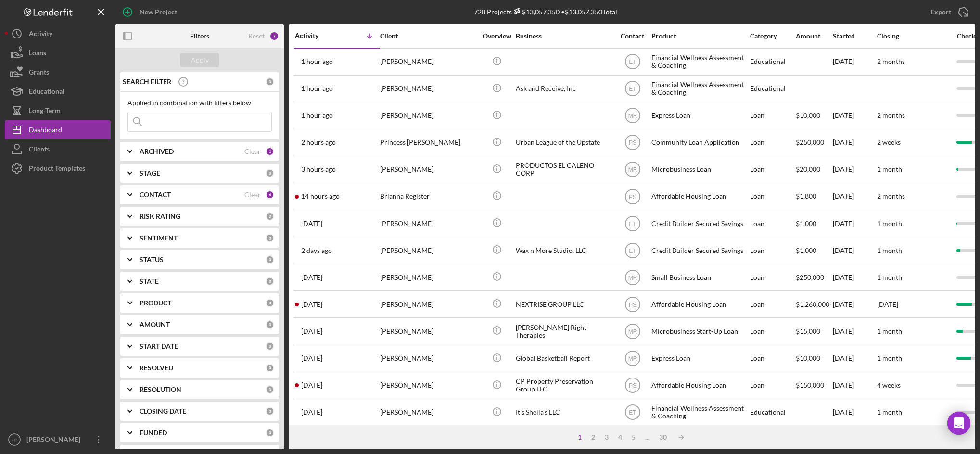 Image resolution: width=980 pixels, height=454 pixels. Describe the element at coordinates (312, 412) in the screenshot. I see `time: 2025-10-08 17:08` at that location.